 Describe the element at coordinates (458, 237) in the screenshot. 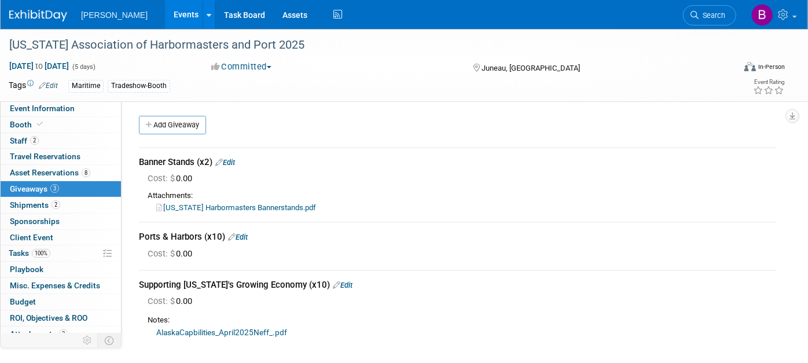

I see `div: Ports & Harbors (x10)` at that location.